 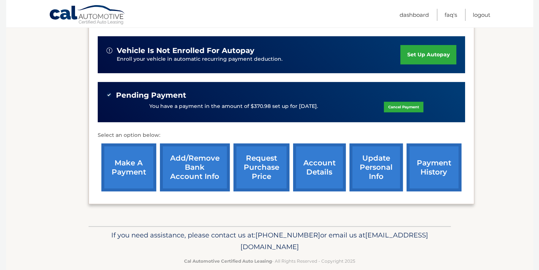 What do you see at coordinates (414, 15) in the screenshot?
I see `a: Dashboard` at bounding box center [414, 15].